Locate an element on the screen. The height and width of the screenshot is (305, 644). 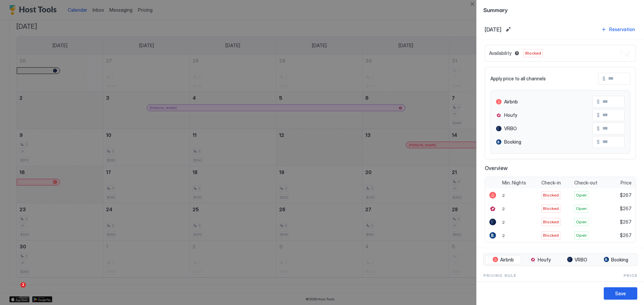
button: Blocked dates override all pricing rules and remain unavailable until manually unblocked is located at coordinates (517, 53).